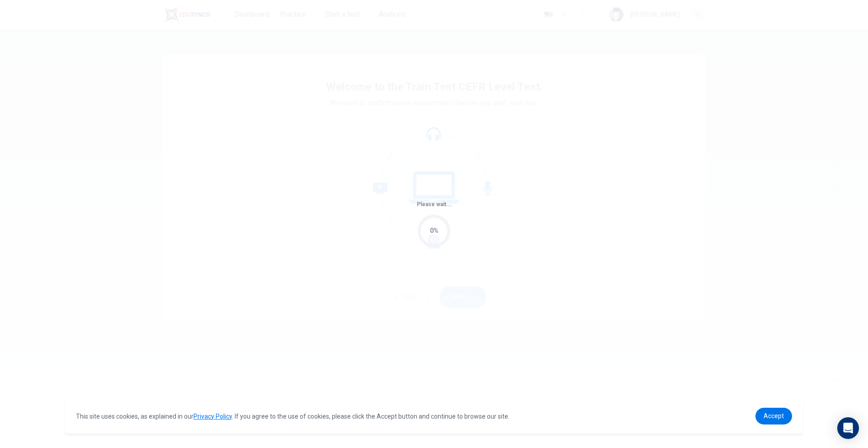 The image size is (868, 448). What do you see at coordinates (434, 415) in the screenshot?
I see `div: cookieconsent` at bounding box center [434, 415].